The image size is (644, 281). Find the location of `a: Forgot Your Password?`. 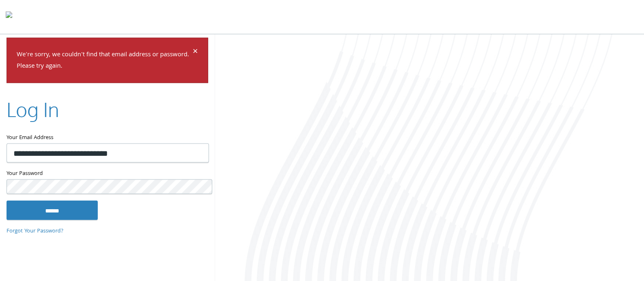

a: Forgot Your Password? is located at coordinates (35, 231).